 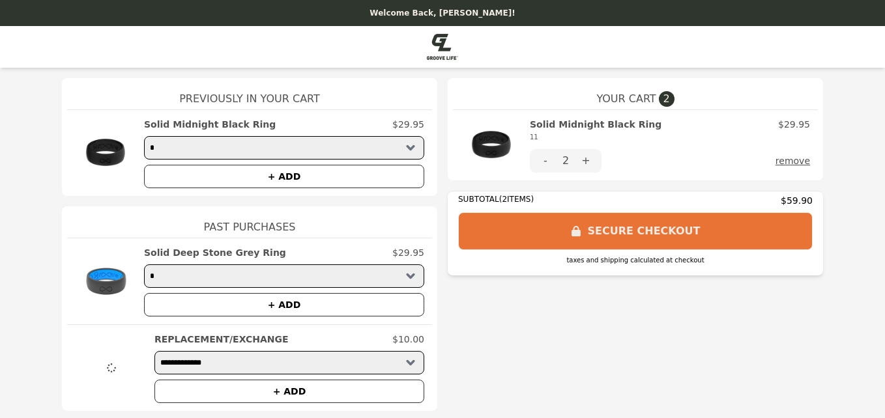 What do you see at coordinates (250, 94) in the screenshot?
I see `h1: Previously In Your Cart` at bounding box center [250, 94].